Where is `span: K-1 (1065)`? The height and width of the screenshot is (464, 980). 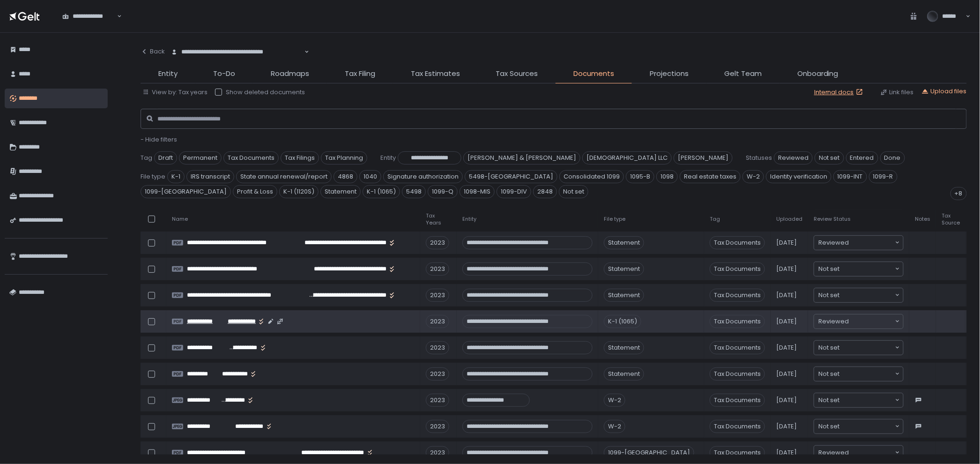
span: K-1 (1065) is located at coordinates (381, 192).